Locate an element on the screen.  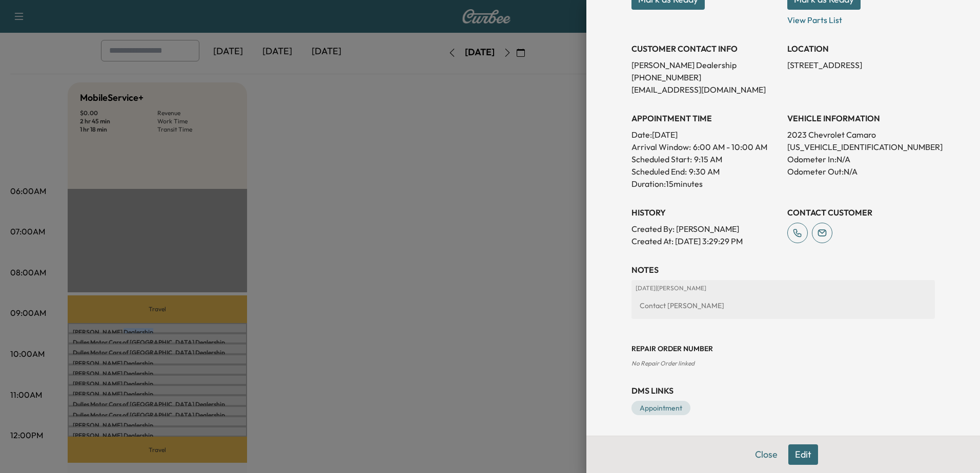
h3: CUSTOMER CONTACT INFO is located at coordinates (706, 48).